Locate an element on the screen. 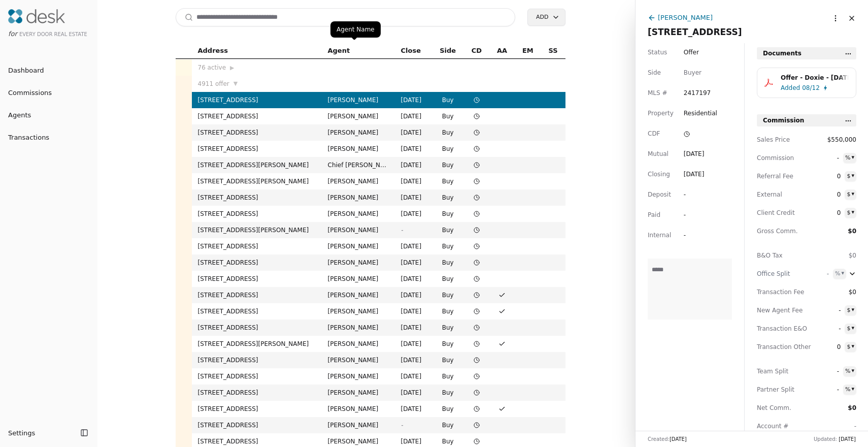 The width and height of the screenshot is (868, 447). div: Office Split is located at coordinates (780, 274).